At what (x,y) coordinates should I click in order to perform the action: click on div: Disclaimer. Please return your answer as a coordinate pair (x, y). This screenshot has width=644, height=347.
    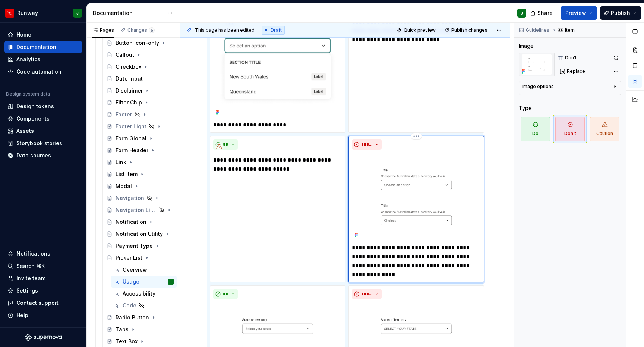
    Looking at the image, I should click on (129, 91).